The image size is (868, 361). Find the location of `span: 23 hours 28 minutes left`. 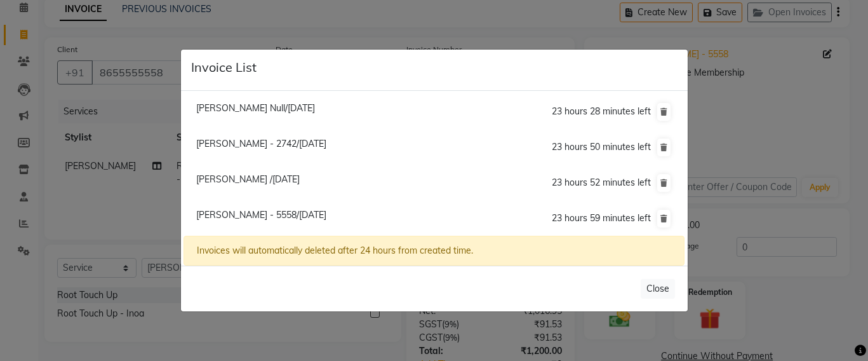

span: 23 hours 28 minutes left is located at coordinates (601, 111).